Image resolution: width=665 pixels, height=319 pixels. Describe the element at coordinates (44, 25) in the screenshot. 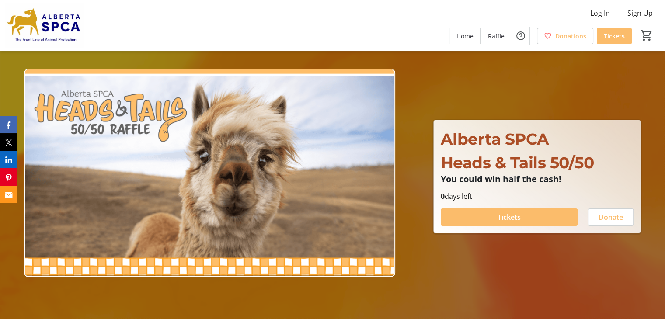

I see `img: Alberta SPCA's Logo` at that location.